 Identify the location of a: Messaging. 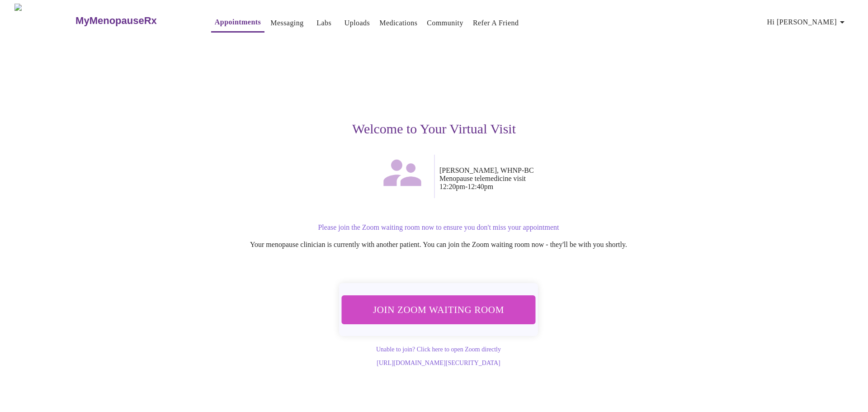
(287, 23).